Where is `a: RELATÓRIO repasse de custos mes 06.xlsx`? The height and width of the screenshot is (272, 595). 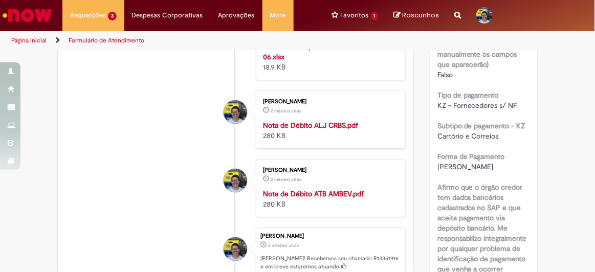 a: RELATÓRIO repasse de custos mes 06.xlsx is located at coordinates (319, 52).